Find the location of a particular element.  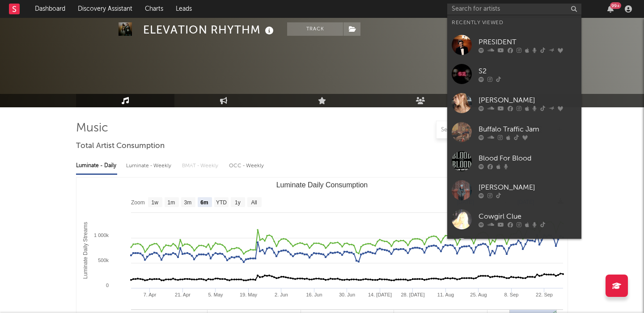

text: All is located at coordinates (254, 202).